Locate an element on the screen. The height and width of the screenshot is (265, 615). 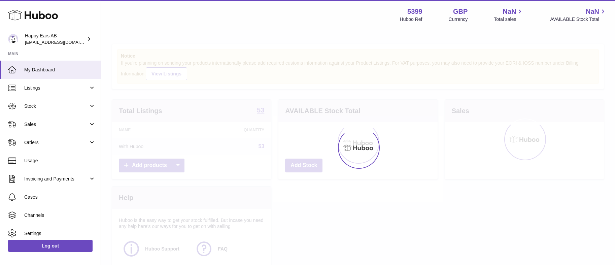
a: NaN AVAILABLE Stock Total is located at coordinates (579, 15).